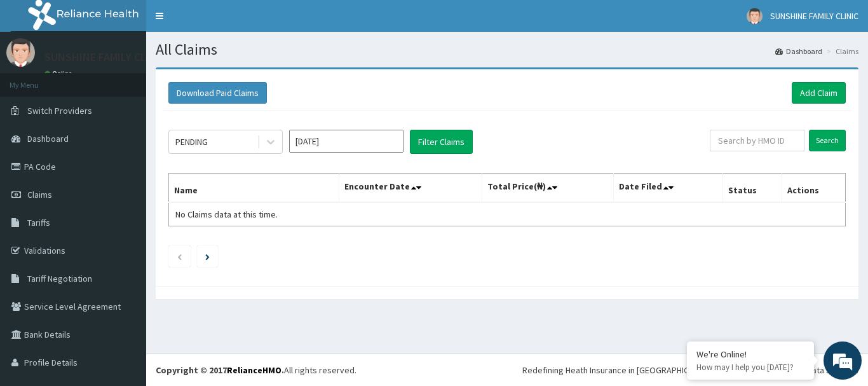  I want to click on span: Dashboard, so click(48, 139).